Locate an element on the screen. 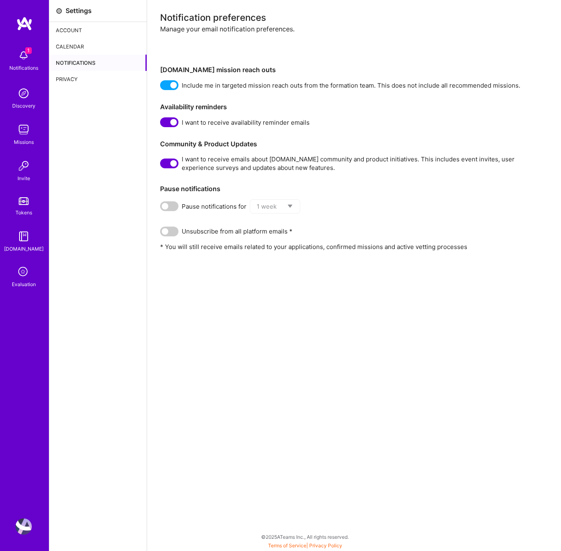 The height and width of the screenshot is (551, 561). div: Manage your email notification preferences. is located at coordinates (354, 42).